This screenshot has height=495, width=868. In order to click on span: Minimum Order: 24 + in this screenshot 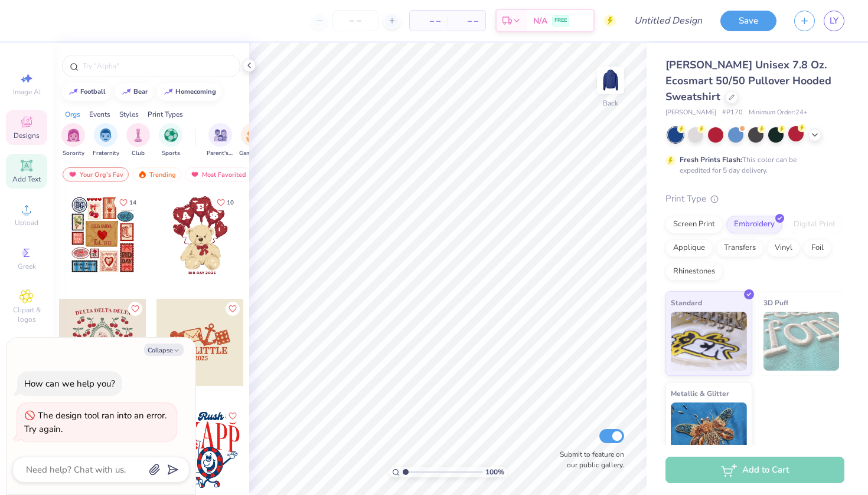, I will do `click(778, 112)`.